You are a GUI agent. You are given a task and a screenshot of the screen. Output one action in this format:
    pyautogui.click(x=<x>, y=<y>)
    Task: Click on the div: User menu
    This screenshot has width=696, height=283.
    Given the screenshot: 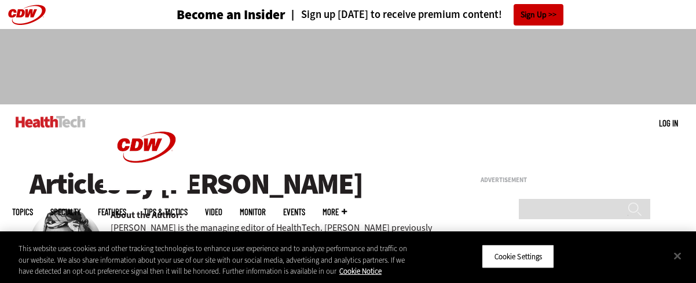 What is the action you would take?
    pyautogui.click(x=668, y=123)
    